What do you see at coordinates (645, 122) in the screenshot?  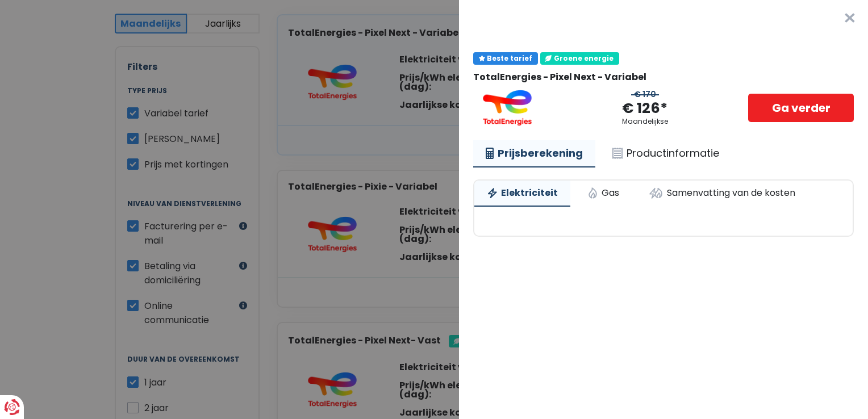 I see `div: Maandelijkse` at bounding box center [645, 122].